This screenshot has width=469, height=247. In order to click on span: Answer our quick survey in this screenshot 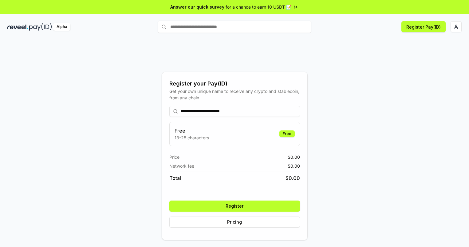, I will do `click(197, 7)`.